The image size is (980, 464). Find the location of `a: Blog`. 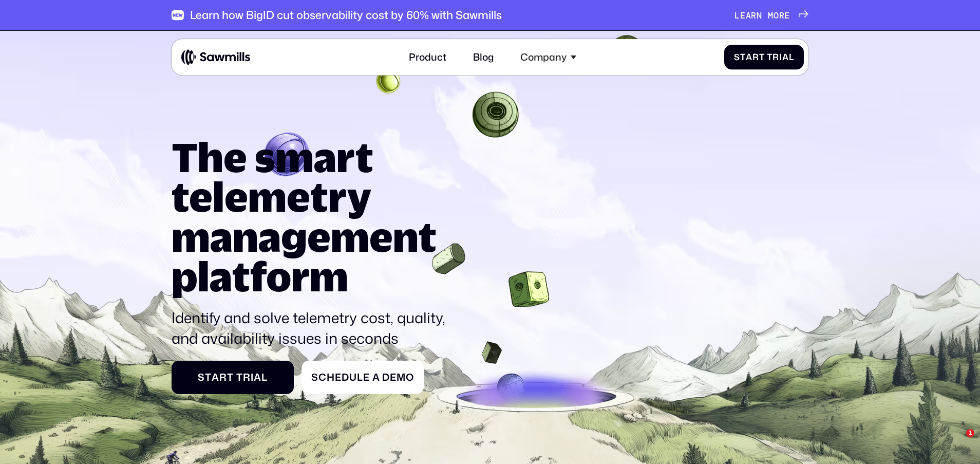

a: Blog is located at coordinates (483, 56).